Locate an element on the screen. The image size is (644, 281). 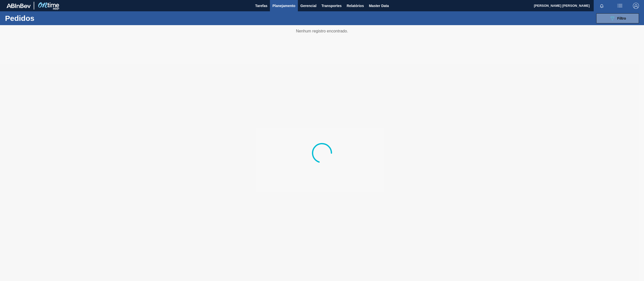
span: Tarefas is located at coordinates (261, 6).